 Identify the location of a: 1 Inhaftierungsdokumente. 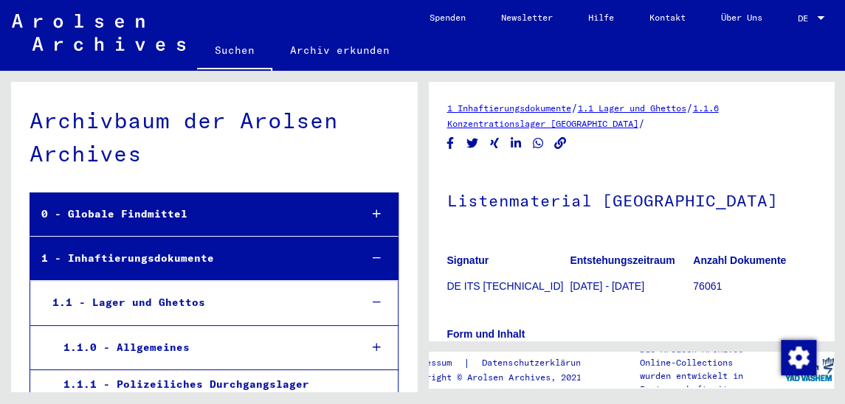
(509, 108).